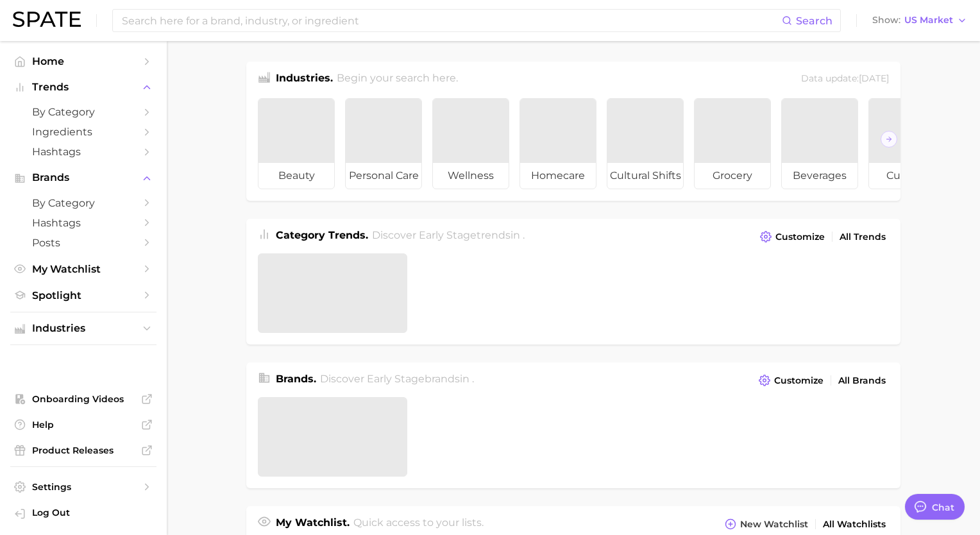 The height and width of the screenshot is (535, 980). I want to click on h2: Quick access to your lists., so click(418, 524).